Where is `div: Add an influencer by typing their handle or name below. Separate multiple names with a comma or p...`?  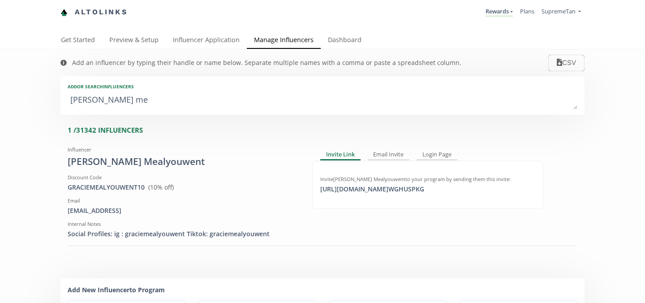 div: Add an influencer by typing their handle or name below. Separate multiple names with a comma or p... is located at coordinates (266, 63).